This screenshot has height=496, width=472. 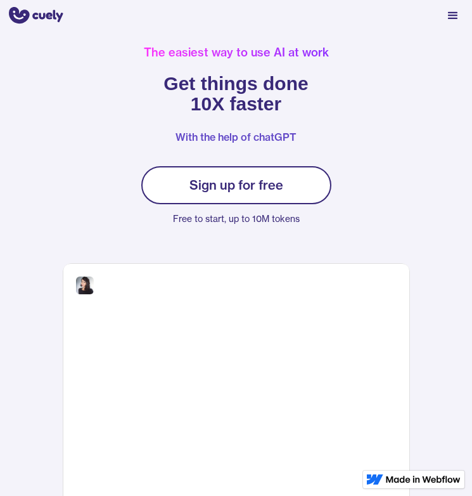 I want to click on div: Sign up for free, so click(x=236, y=185).